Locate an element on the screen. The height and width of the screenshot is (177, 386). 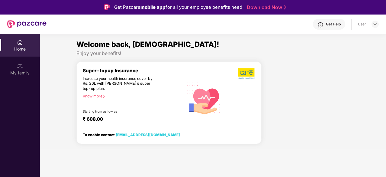
img: svg+xml;base64,PHN2ZyBpZD0iSGVscC0zMngzMiIgeG1sbnM9Imh0dHA6Ly93d3cudzMub3JnLzIwMDAvc3ZnIiB3aWR0aD... is located at coordinates (320, 25).